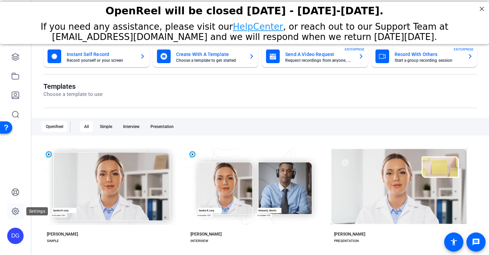 Image resolution: width=489 pixels, height=255 pixels. What do you see at coordinates (244, 30) in the screenshot?
I see `span: If you need any assistance, please visit our , or reach out to our Support Team at [EMAIL_ADDRESS...` at bounding box center [244, 30].